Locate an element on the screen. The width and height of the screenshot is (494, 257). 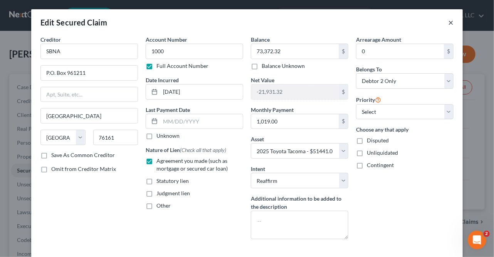
span: Asset is located at coordinates (258, 139).